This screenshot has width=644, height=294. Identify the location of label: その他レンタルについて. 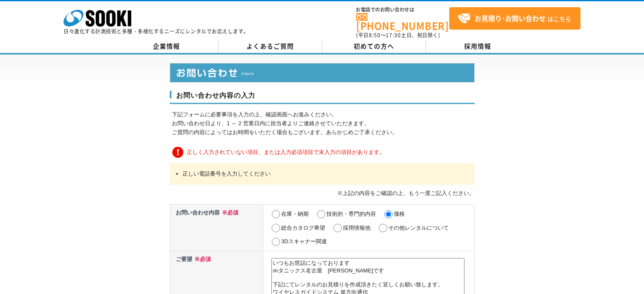
(418, 228).